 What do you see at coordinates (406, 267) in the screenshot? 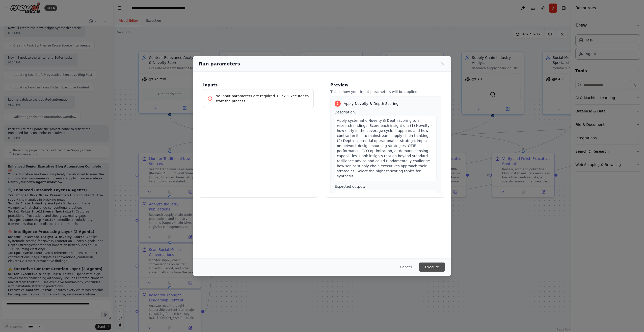
I see `button: Cancel` at bounding box center [406, 267].